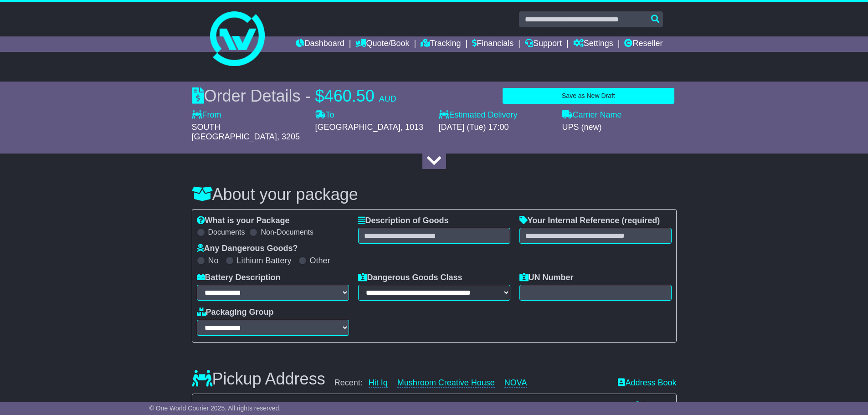  Describe the element at coordinates (652, 405) in the screenshot. I see `a: Preview` at that location.